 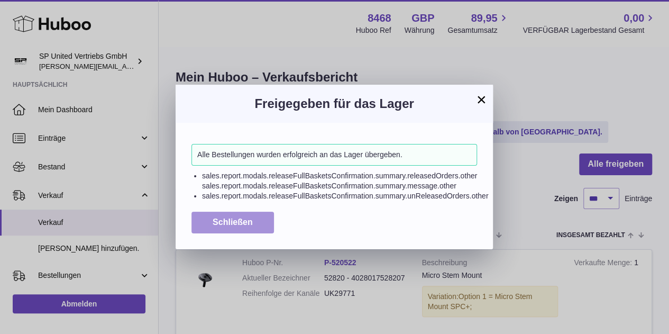 I want to click on li: sales.report.modals.releaseFullBasketsConfirmation.summary.unReleasedOrders.other, so click(x=339, y=196).